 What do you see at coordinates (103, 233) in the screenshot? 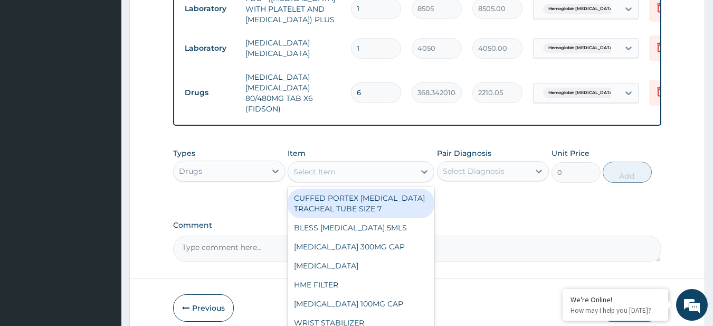
I see `textarea: Type your message and hit 'Enter'` at bounding box center [103, 233].